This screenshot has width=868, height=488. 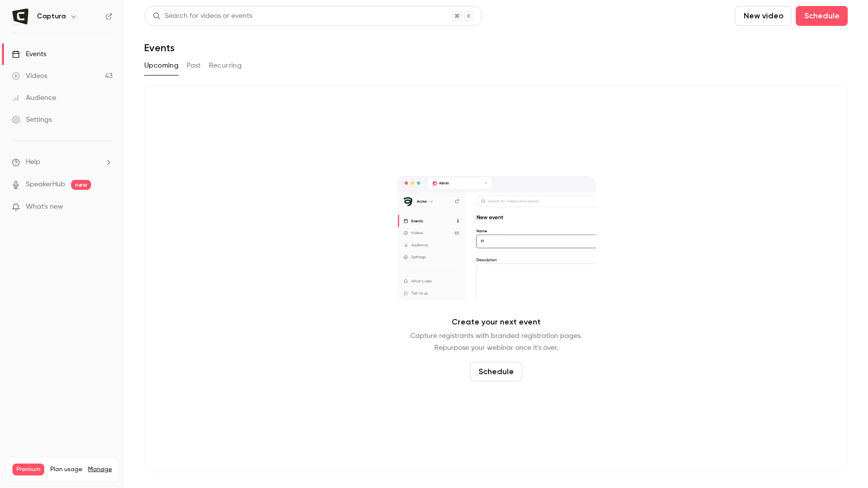 I want to click on h6: Captura, so click(x=51, y=16).